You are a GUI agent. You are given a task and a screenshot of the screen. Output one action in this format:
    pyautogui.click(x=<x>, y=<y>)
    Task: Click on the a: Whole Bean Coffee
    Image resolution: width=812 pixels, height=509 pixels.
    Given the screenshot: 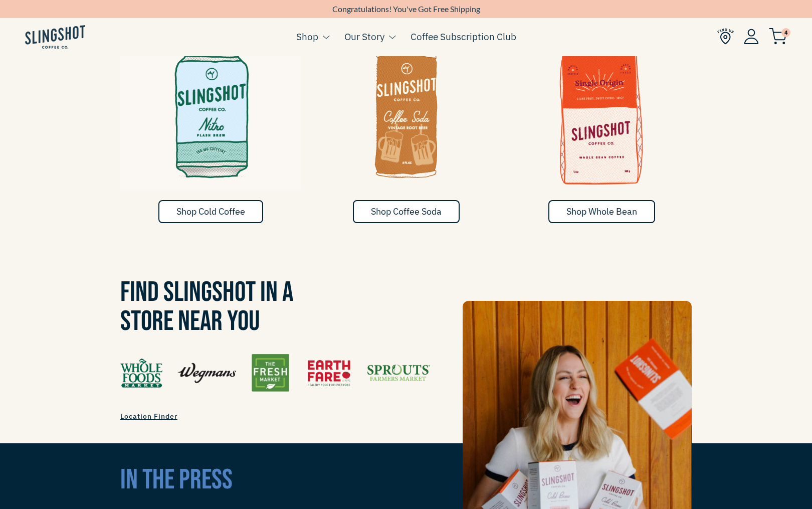 What is the action you would take?
    pyautogui.click(x=602, y=120)
    